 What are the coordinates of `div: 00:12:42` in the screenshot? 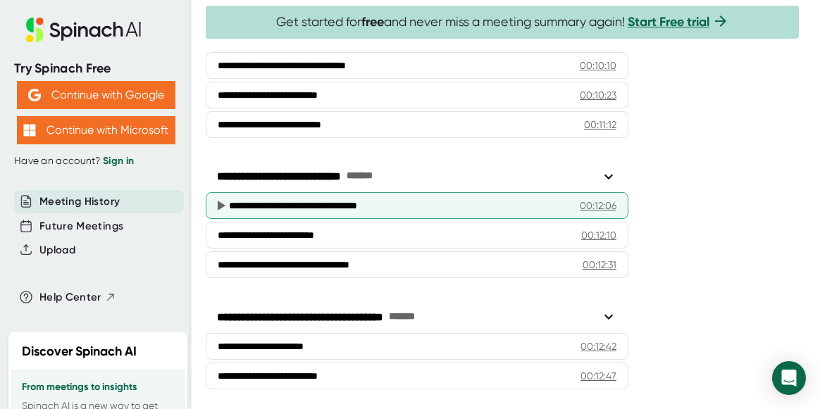 It's located at (598, 347).